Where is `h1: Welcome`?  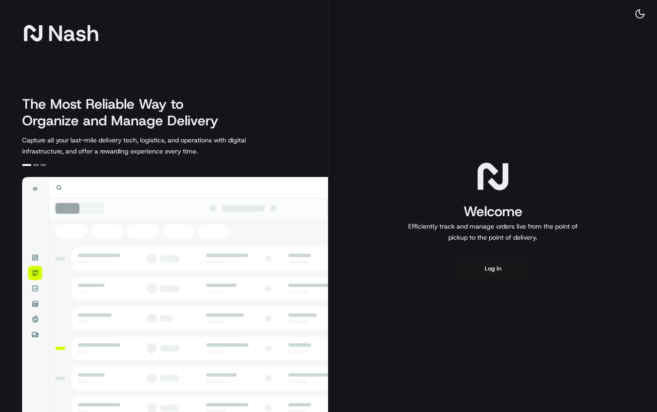 h1: Welcome is located at coordinates (493, 212).